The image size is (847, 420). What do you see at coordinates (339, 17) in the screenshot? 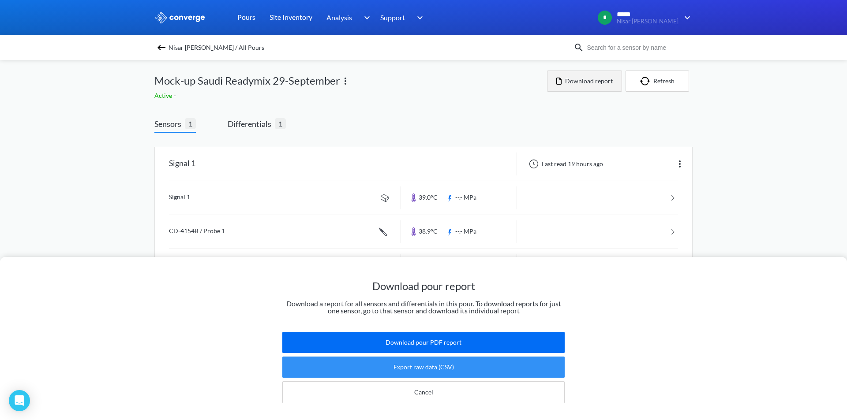
I see `span: Analysis` at bounding box center [339, 17].